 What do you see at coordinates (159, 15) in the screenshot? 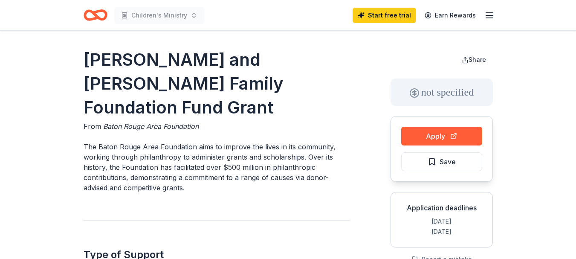
I see `button: Children's Ministry` at bounding box center [159, 15].